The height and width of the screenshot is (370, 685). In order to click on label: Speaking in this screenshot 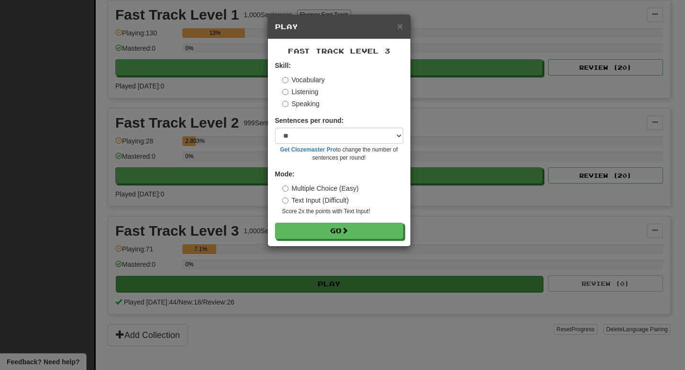, I will do `click(301, 104)`.